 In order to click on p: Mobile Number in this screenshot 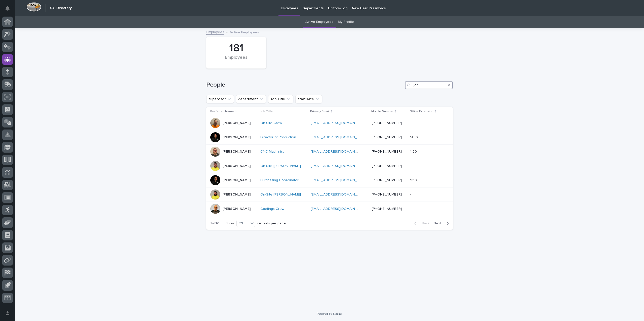, I will do `click(382, 111)`.